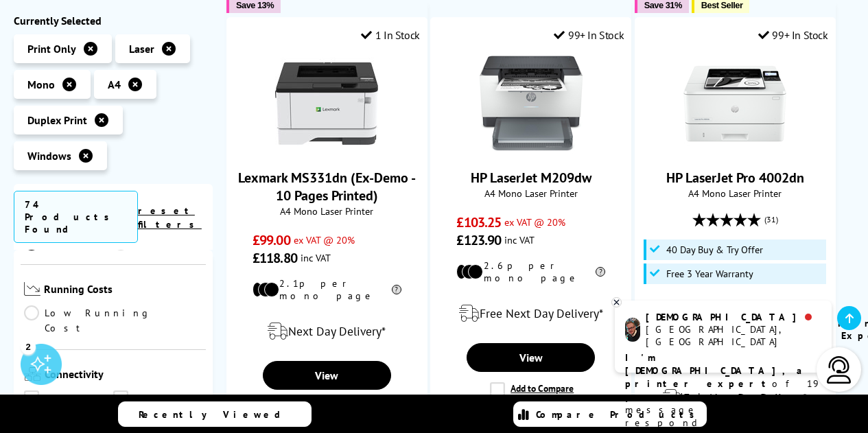  What do you see at coordinates (771, 219) in the screenshot?
I see `span: (31)` at bounding box center [771, 219].